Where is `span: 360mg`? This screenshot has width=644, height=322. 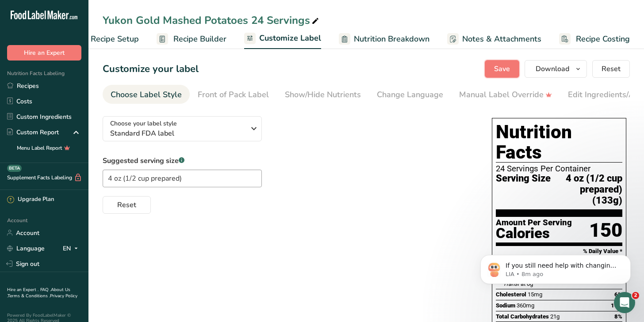
span: 360mg is located at coordinates (525, 306).